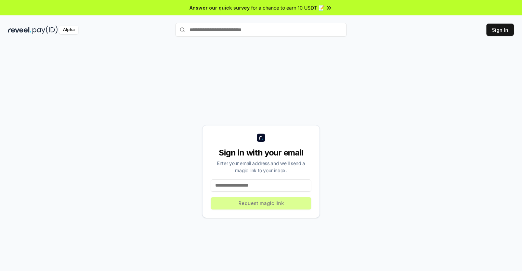 The width and height of the screenshot is (522, 271). I want to click on div: Enter your email address and we’ll send a magic link to your inbox., so click(261, 167).